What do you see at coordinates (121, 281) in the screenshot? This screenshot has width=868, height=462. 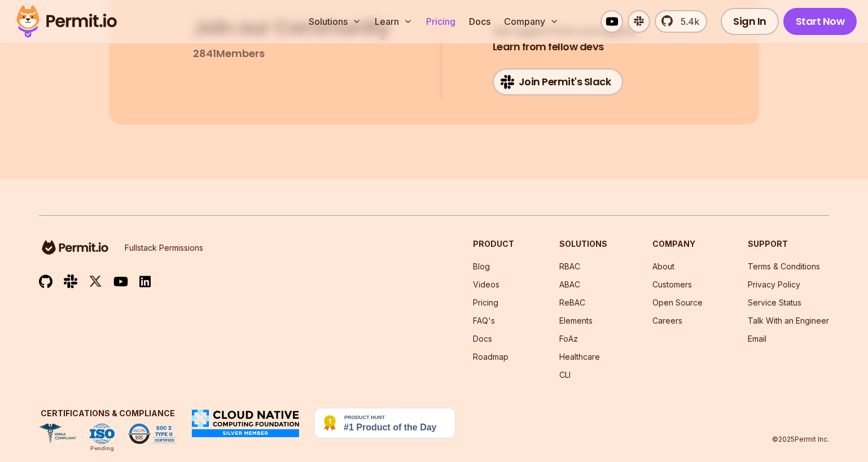 I see `img: youtube` at bounding box center [121, 281].